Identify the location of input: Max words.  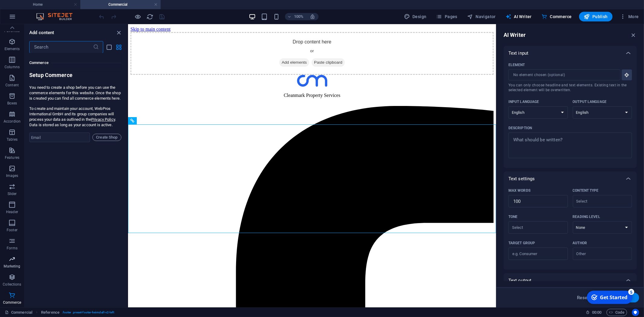
(538, 202).